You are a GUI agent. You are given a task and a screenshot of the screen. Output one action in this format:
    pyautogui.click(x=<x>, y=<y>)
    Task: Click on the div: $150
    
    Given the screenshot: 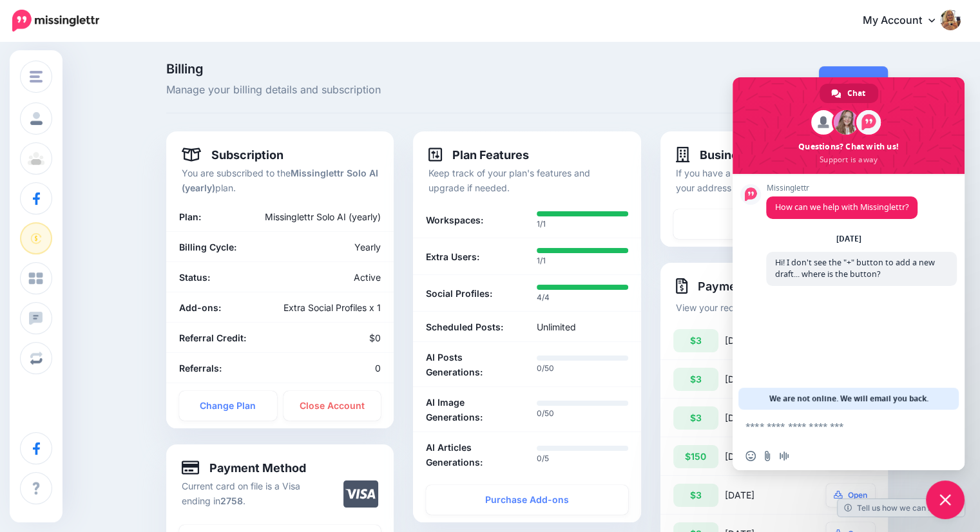 What is the action you would take?
    pyautogui.click(x=696, y=457)
    